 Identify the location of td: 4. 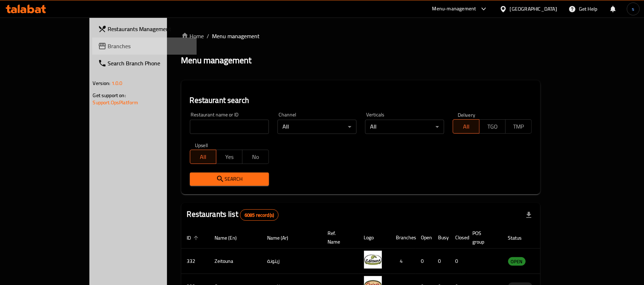
(403, 261).